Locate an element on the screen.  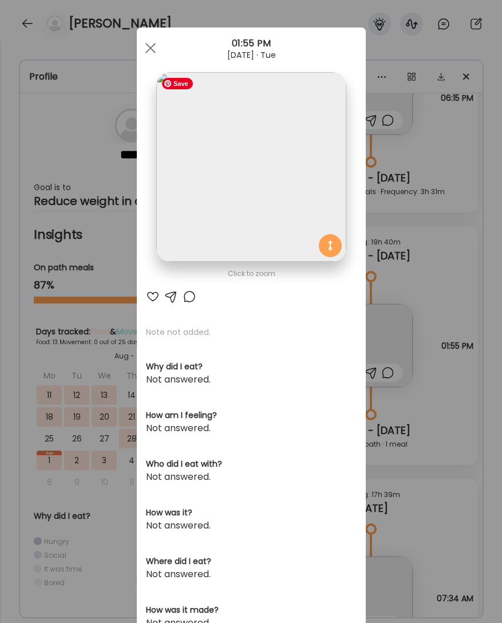
h3: Where did I eat? is located at coordinates (251, 561).